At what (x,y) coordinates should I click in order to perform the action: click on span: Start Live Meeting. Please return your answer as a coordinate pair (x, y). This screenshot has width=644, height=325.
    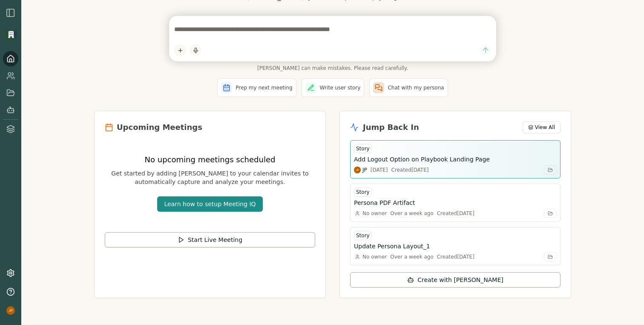
    Looking at the image, I should click on (215, 240).